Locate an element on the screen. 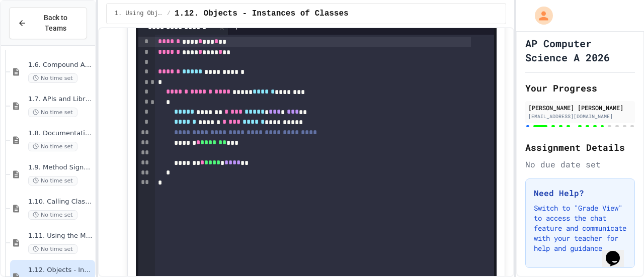 The image size is (644, 277). span: 1.9. Method Signatures is located at coordinates (60, 167).